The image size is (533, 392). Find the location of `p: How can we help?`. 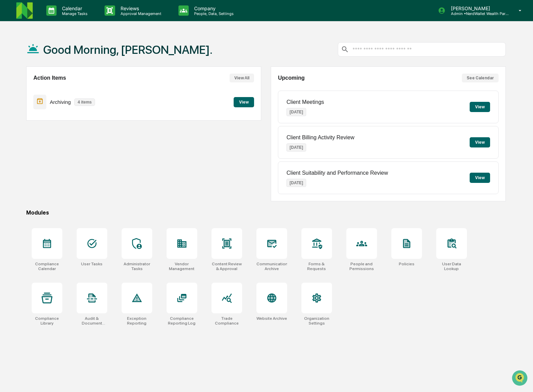

p: How can we help? is located at coordinates (65, 20).